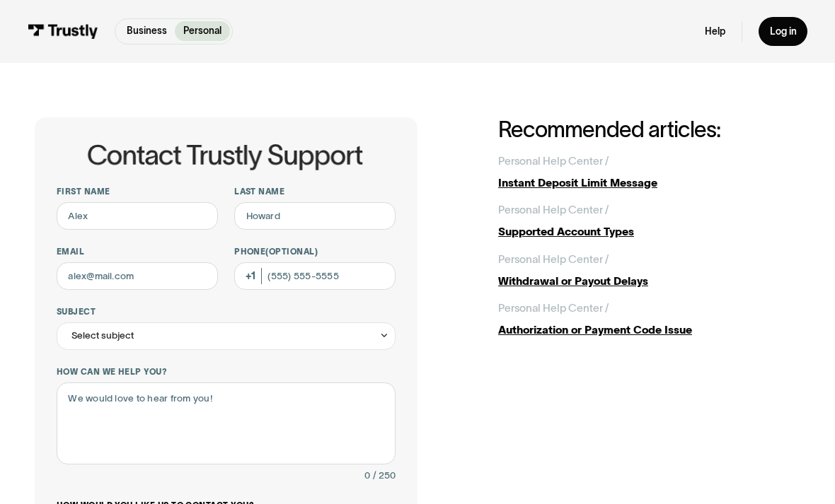  Describe the element at coordinates (783, 31) in the screenshot. I see `a: Log in` at that location.